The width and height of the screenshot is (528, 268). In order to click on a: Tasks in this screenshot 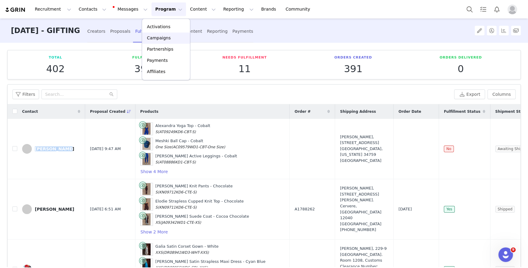, I will do `click(483, 9)`.